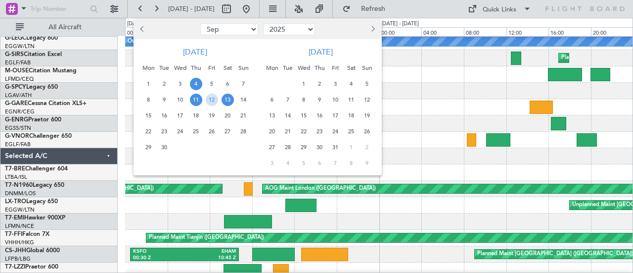 The height and width of the screenshot is (273, 633). Describe the element at coordinates (319, 115) in the screenshot. I see `div: 16-10-2025` at that location.